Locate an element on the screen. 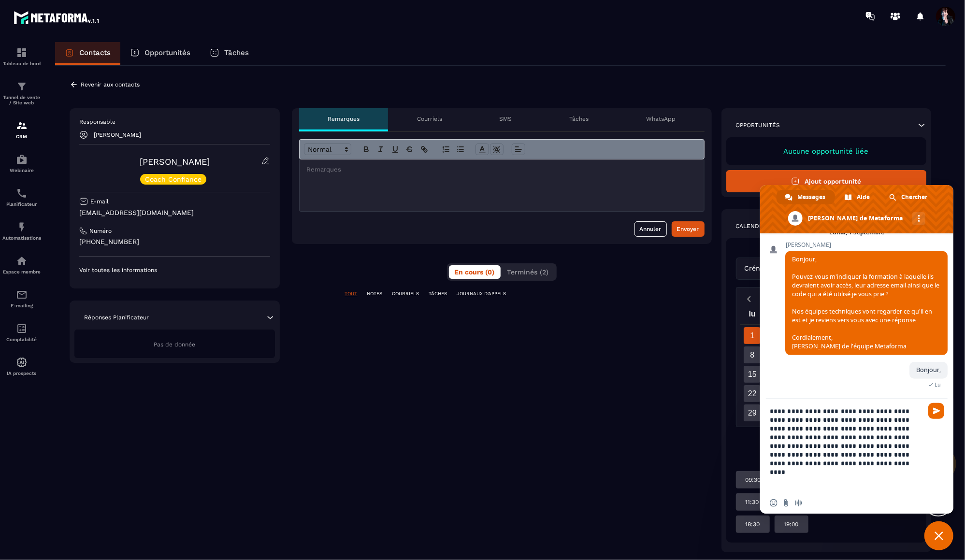 Image resolution: width=965 pixels, height=560 pixels. a: formationformationTableau de bord is located at coordinates (22, 57).